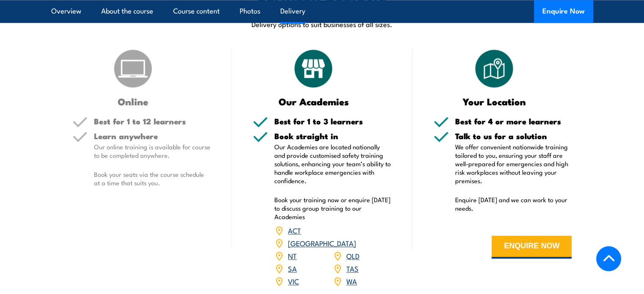 This screenshot has height=294, width=644. What do you see at coordinates (494, 101) in the screenshot?
I see `h3: Your Location` at bounding box center [494, 101].